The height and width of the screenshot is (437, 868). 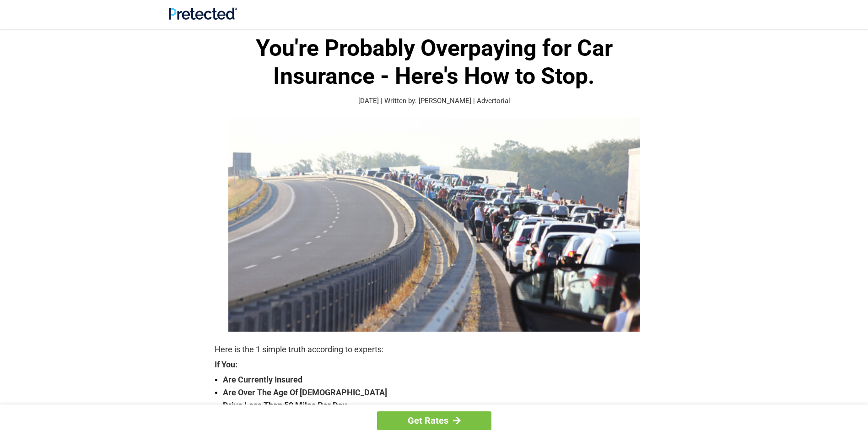 What do you see at coordinates (434, 420) in the screenshot?
I see `a: Get Rates` at bounding box center [434, 420].